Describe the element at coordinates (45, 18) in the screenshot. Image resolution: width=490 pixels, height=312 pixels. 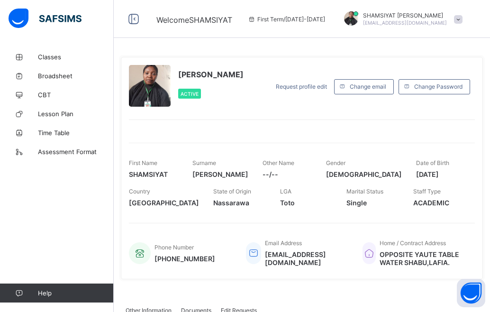
I see `img: safsims` at that location.